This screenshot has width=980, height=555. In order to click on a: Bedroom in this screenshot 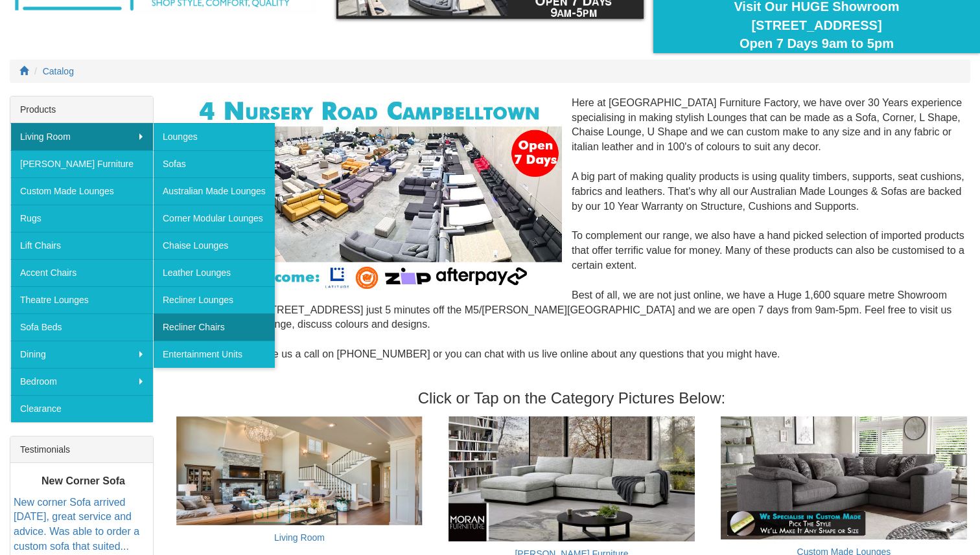, I will do `click(82, 381)`.